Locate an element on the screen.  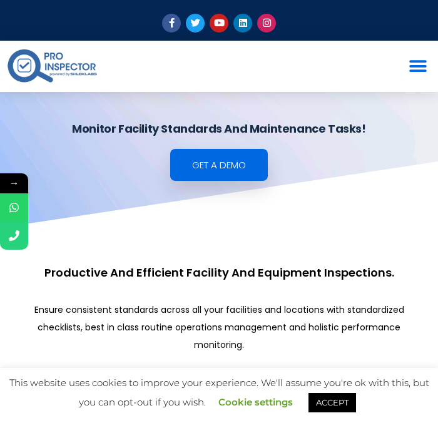
a: Cookie settings is located at coordinates (255, 402).